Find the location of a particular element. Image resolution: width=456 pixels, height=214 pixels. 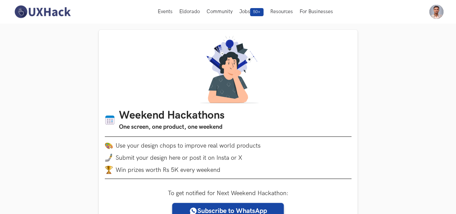

img: trophy.png is located at coordinates (109, 170).